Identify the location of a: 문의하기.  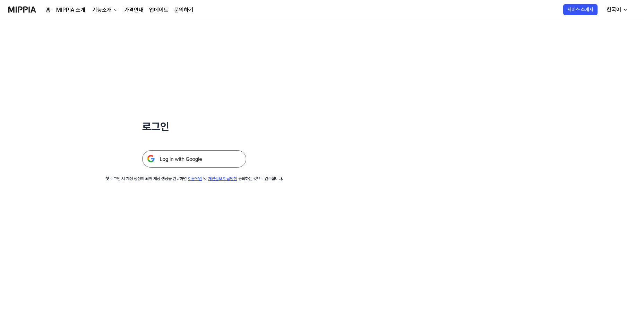
(184, 10).